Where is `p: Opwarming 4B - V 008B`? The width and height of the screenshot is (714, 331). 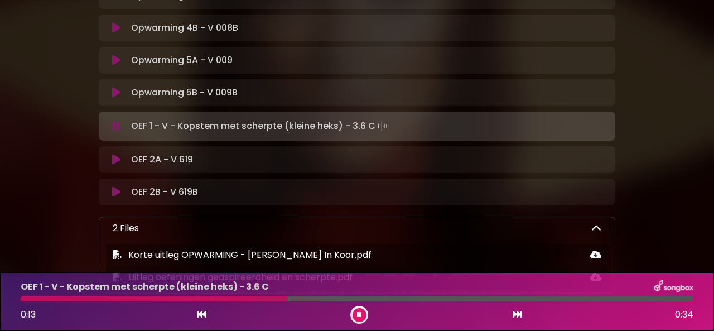
p: Opwarming 4B - V 008B is located at coordinates (185, 28).